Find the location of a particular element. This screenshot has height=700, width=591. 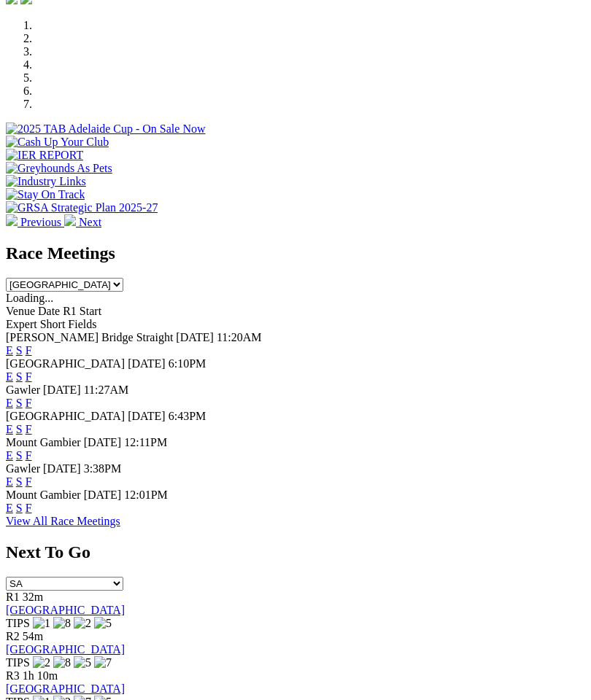

img: GRSA Strategic Plan 2025-27 is located at coordinates (82, 207).